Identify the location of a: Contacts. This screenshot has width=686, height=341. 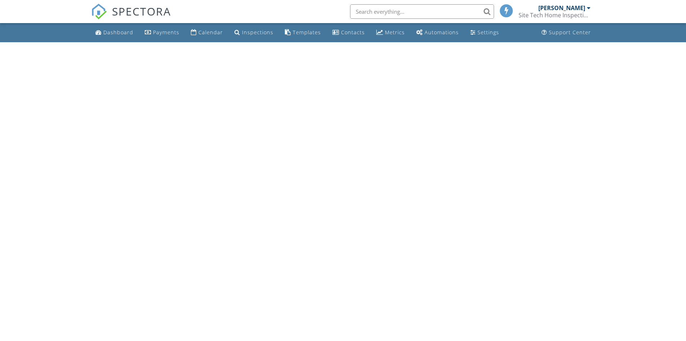
(349, 32).